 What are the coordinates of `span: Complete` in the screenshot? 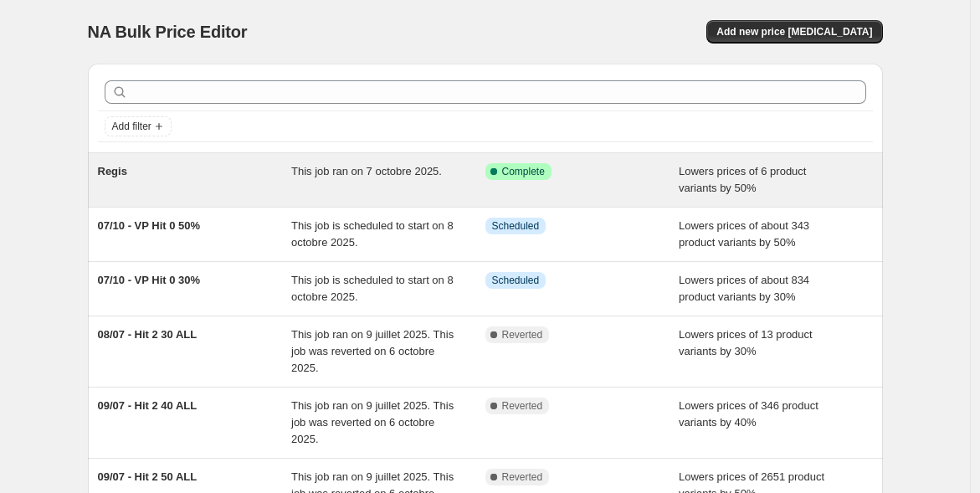 It's located at (523, 171).